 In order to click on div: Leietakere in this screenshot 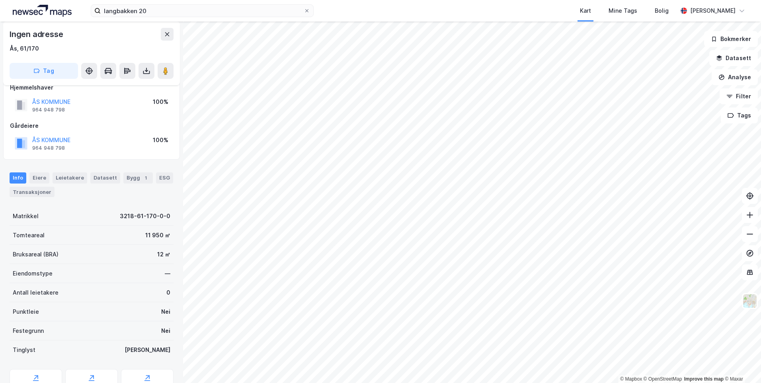, I will do `click(70, 178)`.